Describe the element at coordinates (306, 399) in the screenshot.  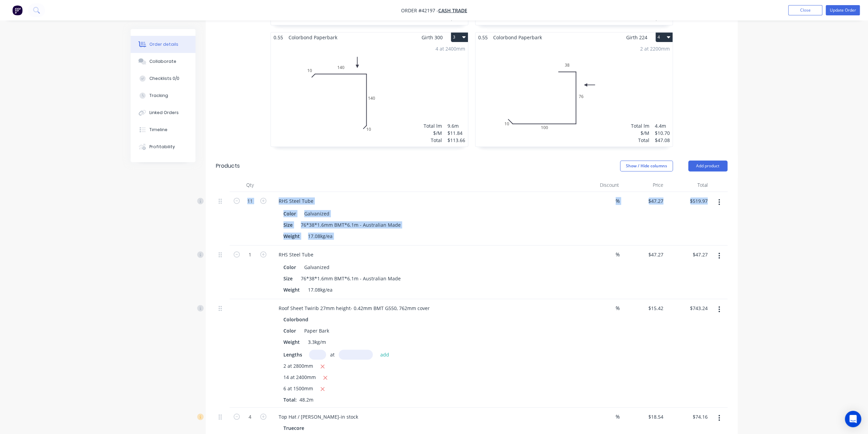
I see `span: 48.2m` at that location.